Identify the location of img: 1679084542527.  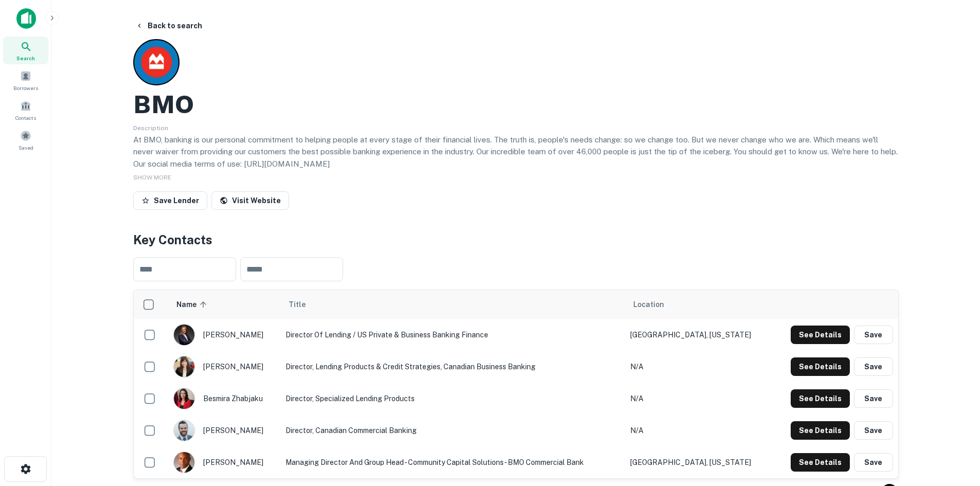
(184, 367).